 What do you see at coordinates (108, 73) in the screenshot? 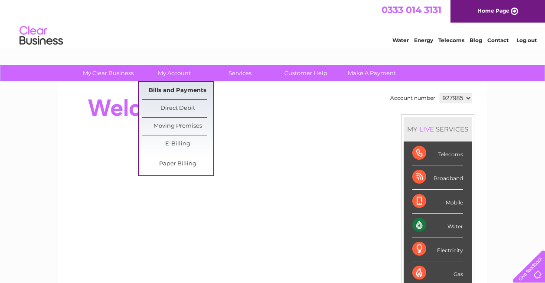
I see `a: My Clear Business` at bounding box center [108, 73].